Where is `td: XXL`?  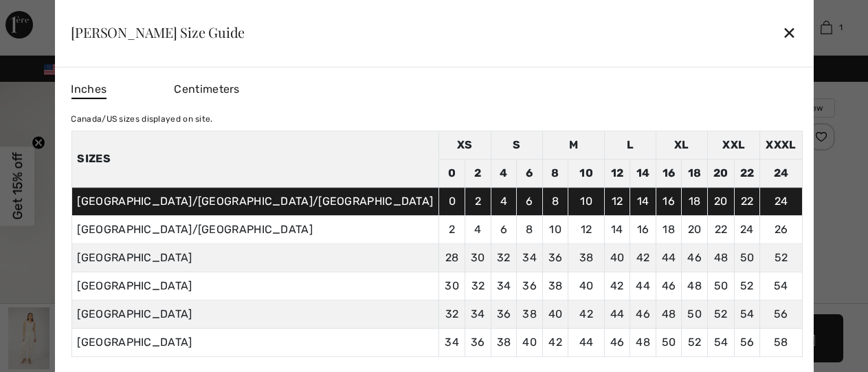 td: XXL is located at coordinates (733, 144).